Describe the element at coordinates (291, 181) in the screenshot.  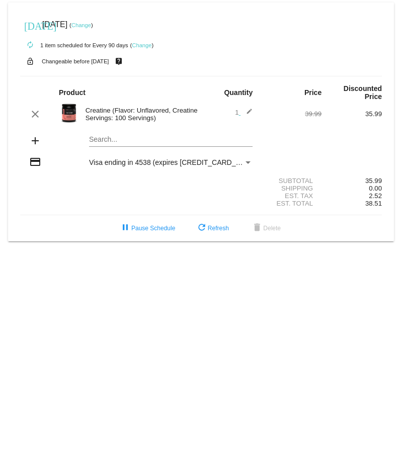
I see `div: Subtotal` at that location.